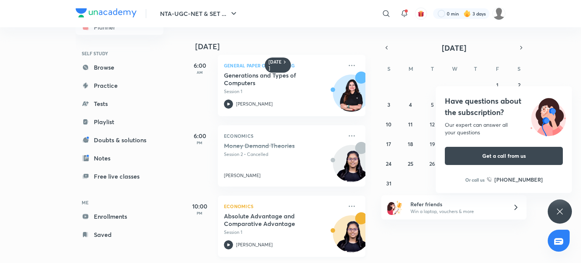 The height and width of the screenshot is (263, 581). I want to click on button: August 11, 2025, so click(410, 124).